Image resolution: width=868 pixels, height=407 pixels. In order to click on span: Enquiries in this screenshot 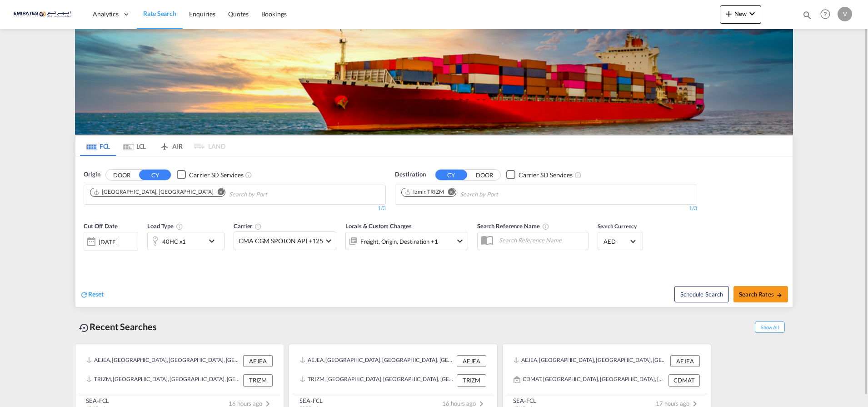, I will do `click(203, 14)`.